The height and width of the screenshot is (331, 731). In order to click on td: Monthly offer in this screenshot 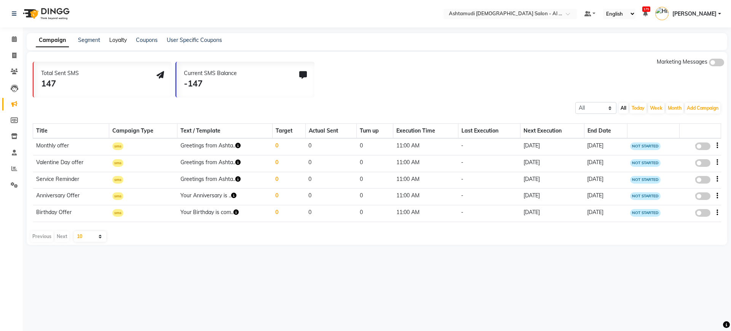, I will do `click(71, 147)`.